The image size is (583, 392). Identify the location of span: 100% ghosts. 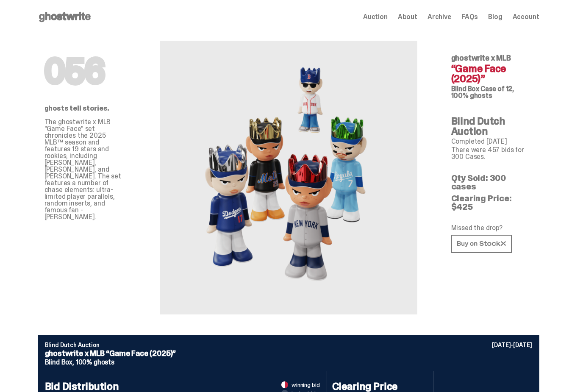
(95, 362).